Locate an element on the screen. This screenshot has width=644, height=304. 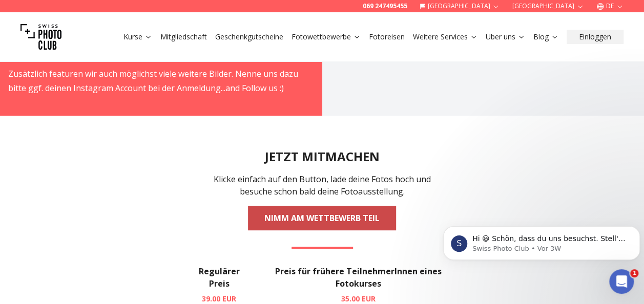
h3: Regulärer Preis is located at coordinates (219, 278).